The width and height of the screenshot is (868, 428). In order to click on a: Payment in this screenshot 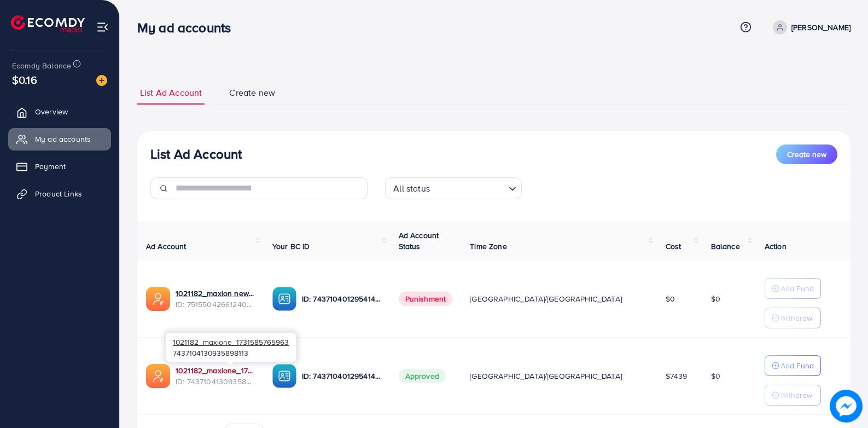, I will do `click(60, 166)`.